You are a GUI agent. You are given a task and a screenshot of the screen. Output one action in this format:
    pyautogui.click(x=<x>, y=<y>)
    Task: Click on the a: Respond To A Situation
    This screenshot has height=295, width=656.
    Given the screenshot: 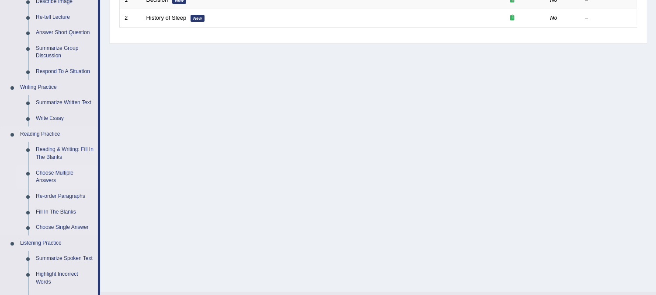 What is the action you would take?
    pyautogui.click(x=65, y=72)
    